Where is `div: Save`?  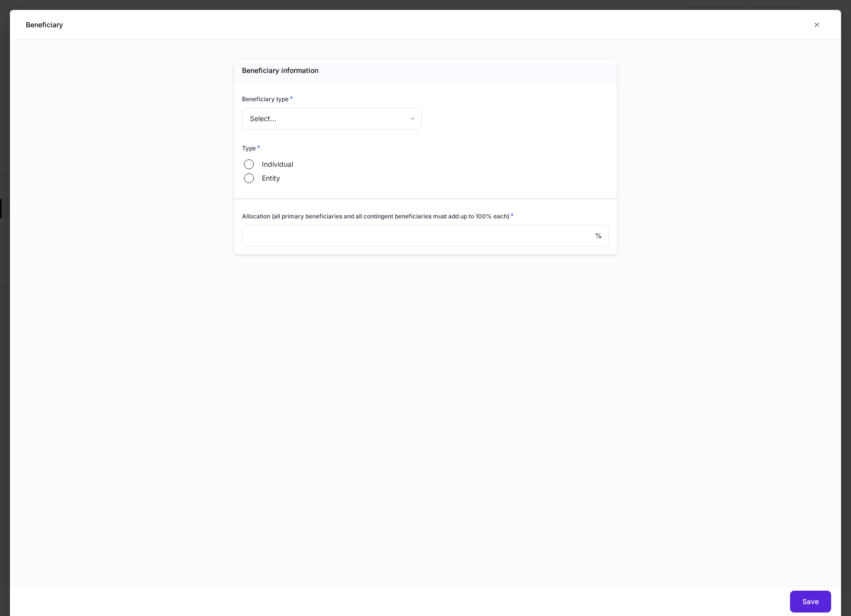 div: Save is located at coordinates (811, 601).